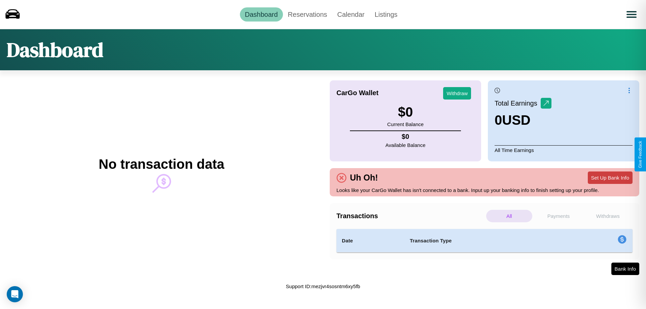  Describe the element at coordinates (405, 137) in the screenshot. I see `h4: $ 0` at that location.